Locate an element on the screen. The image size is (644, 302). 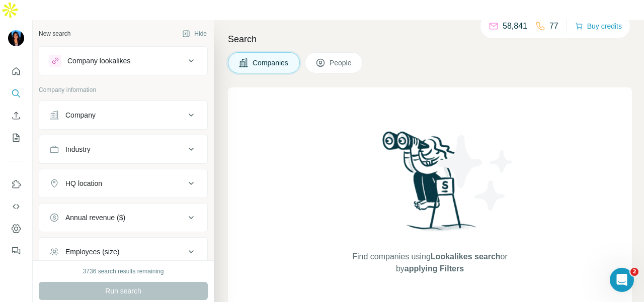
span: Find companies using or by is located at coordinates (429, 263).